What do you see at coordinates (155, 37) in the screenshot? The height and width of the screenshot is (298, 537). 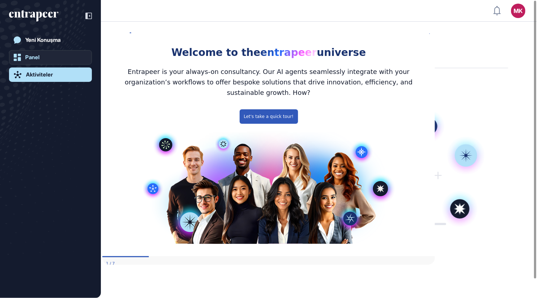 I see `div: Activities` at bounding box center [155, 37].